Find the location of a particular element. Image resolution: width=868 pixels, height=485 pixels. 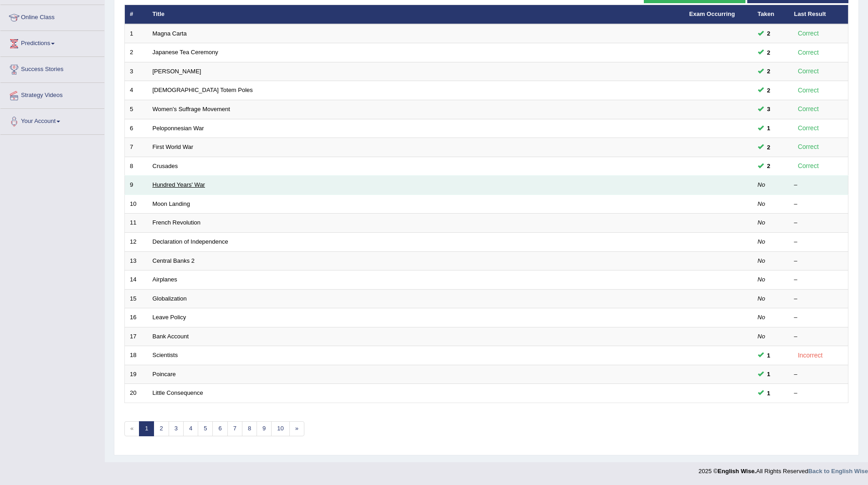

a: Airplanes is located at coordinates (165, 279).